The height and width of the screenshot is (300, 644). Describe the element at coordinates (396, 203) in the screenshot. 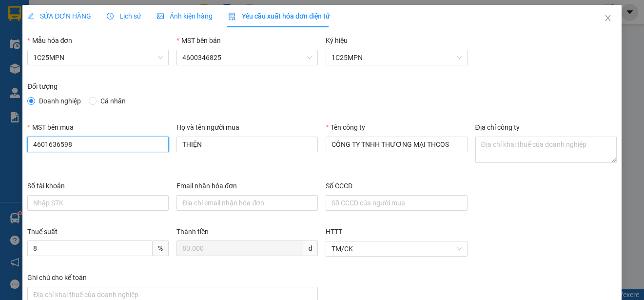

I see `input: Số CCCD` at that location.